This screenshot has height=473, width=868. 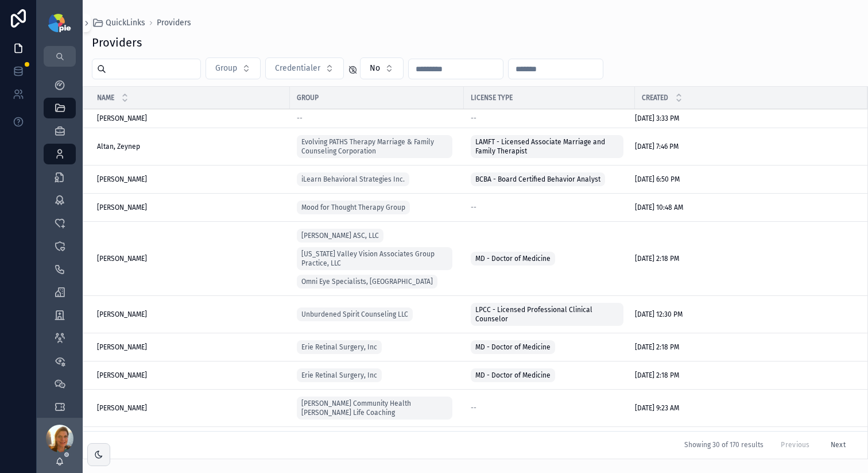 I want to click on h1: Providers, so click(x=116, y=43).